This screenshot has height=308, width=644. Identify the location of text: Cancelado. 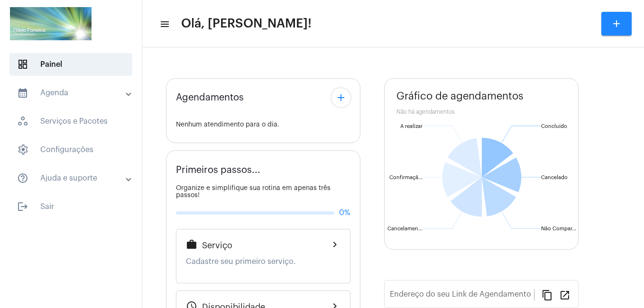
(554, 178).